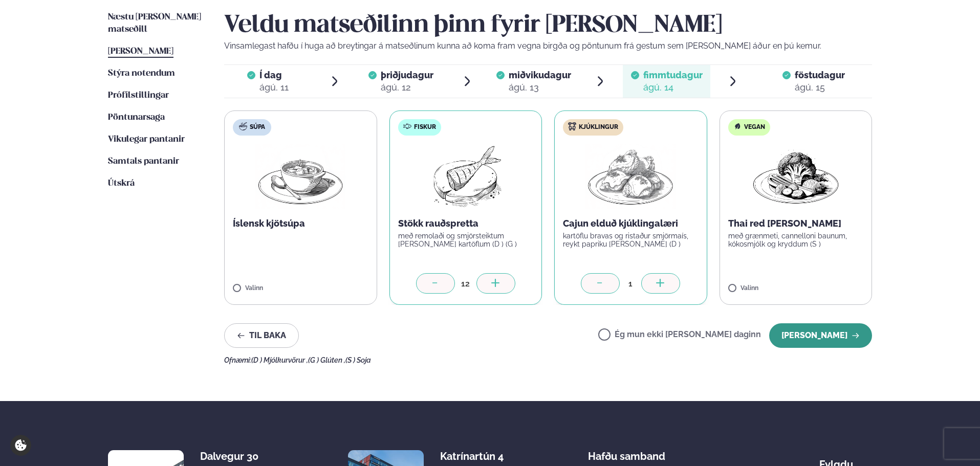 Image resolution: width=980 pixels, height=466 pixels. Describe the element at coordinates (796, 177) in the screenshot. I see `img: Vegan.png` at that location.